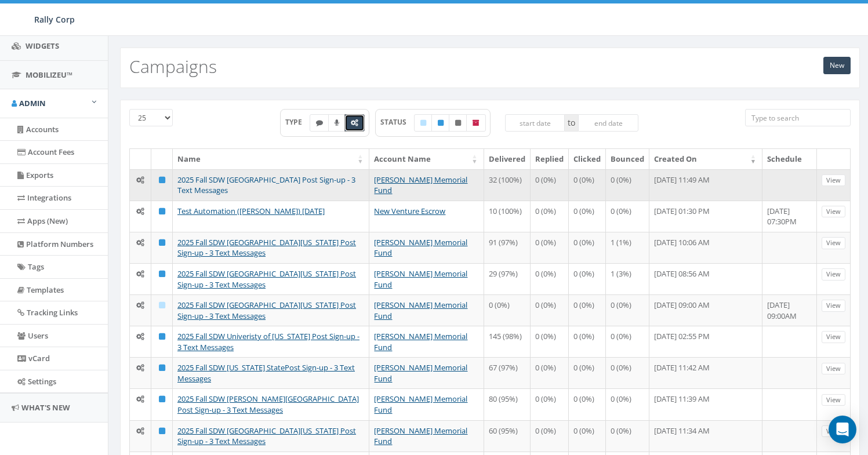 The width and height of the screenshot is (868, 455). Describe the element at coordinates (706, 159) in the screenshot. I see `th: Created On: activate to sort column ascending` at that location.